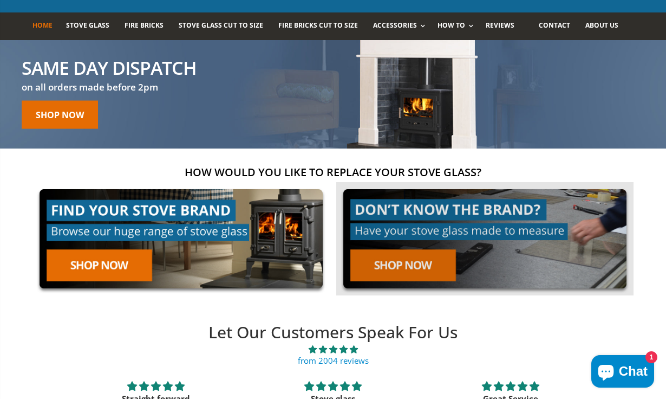 Image resolution: width=666 pixels, height=399 pixels. What do you see at coordinates (109, 67) in the screenshot?
I see `h2: Same day Dispatch` at bounding box center [109, 67].